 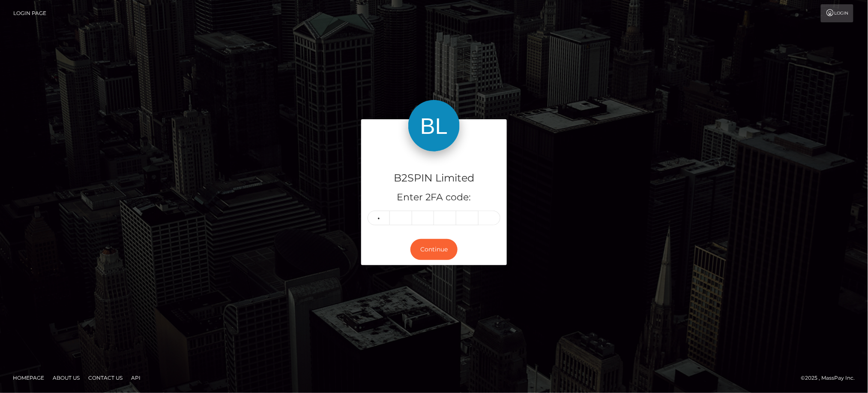 I want to click on a: Login, so click(x=837, y=13).